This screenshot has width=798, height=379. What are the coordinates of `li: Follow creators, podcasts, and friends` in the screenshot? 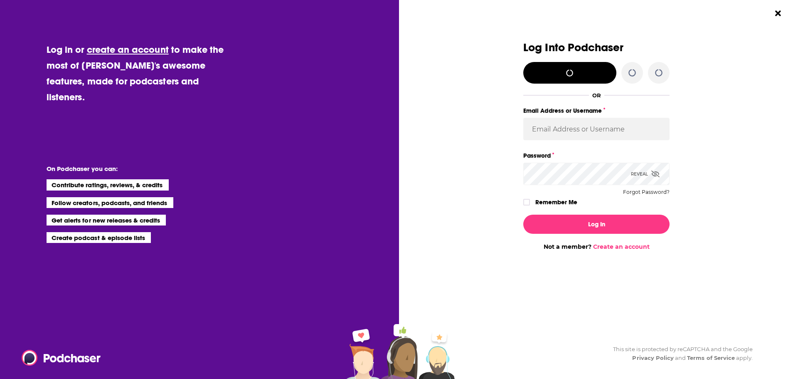 It's located at (110, 202).